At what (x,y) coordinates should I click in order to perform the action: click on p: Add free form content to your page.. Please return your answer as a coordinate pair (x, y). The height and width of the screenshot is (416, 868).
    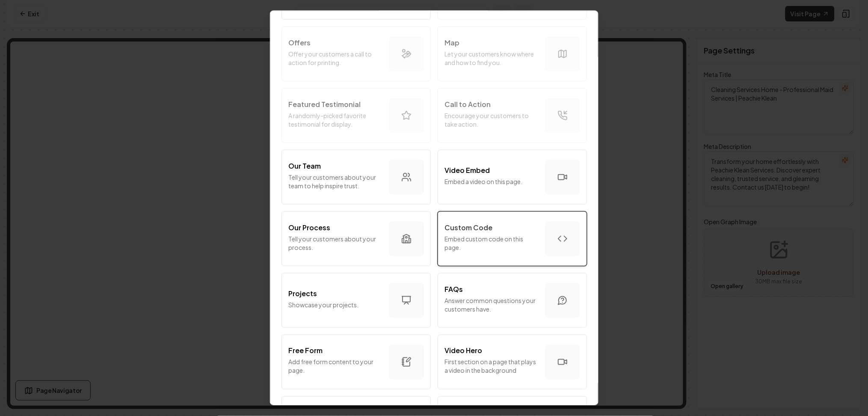
    Looking at the image, I should click on (336, 367).